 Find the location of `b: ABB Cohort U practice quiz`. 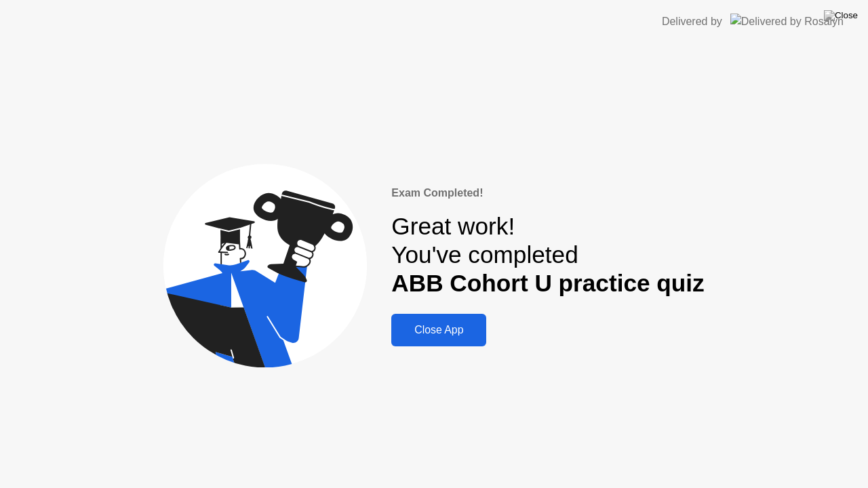

b: ABB Cohort U practice quiz is located at coordinates (548, 283).